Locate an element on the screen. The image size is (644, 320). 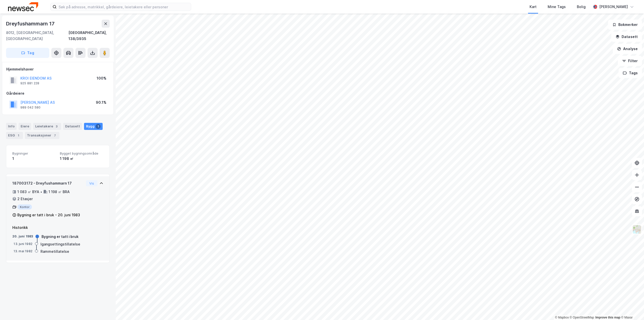
button: Tag is located at coordinates (28, 53).